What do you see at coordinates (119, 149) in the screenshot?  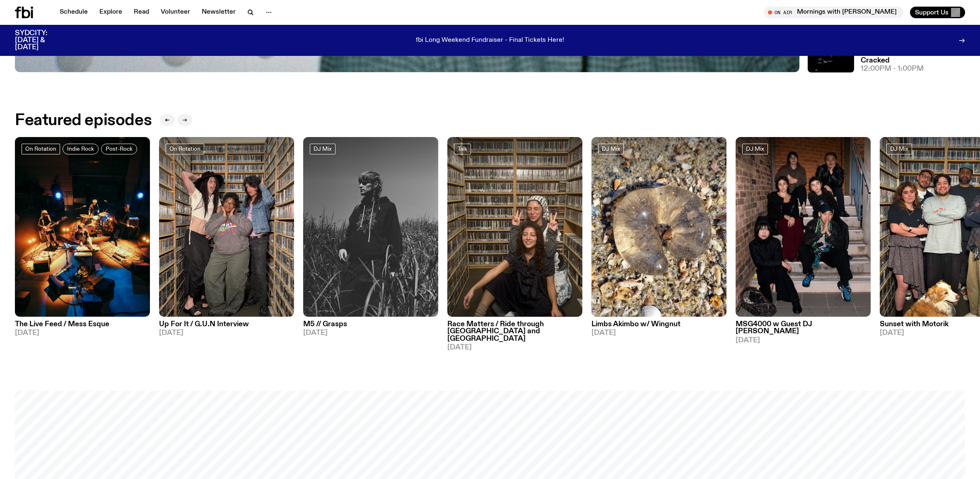 I see `a: Post-Rock` at bounding box center [119, 149].